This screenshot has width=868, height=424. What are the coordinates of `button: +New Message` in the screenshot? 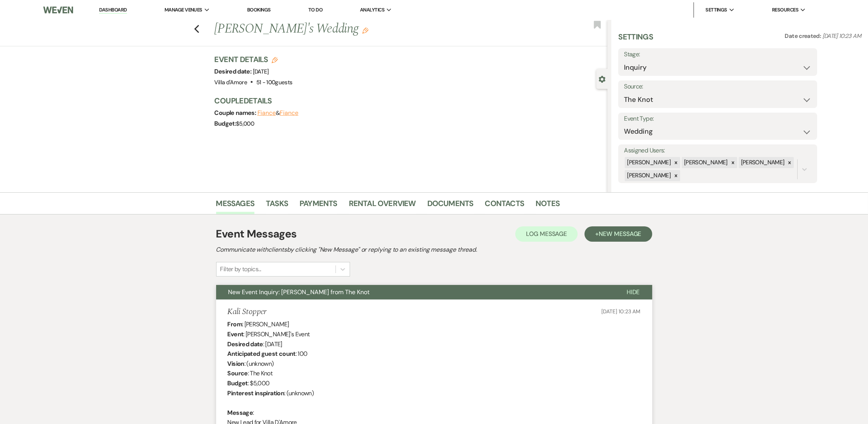 It's located at (618, 234).